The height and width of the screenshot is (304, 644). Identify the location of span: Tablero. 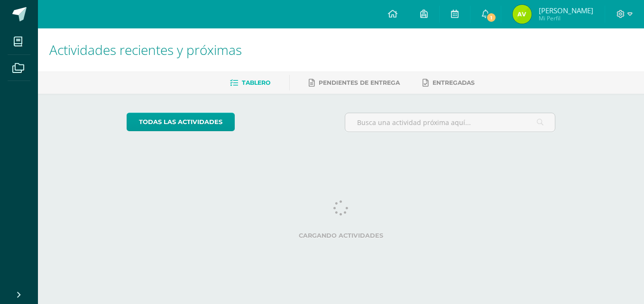
(256, 82).